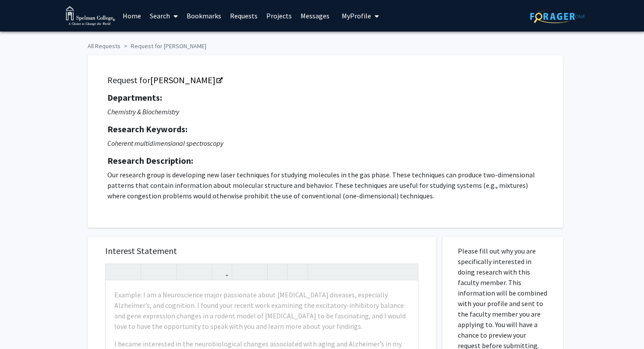 This screenshot has height=349, width=644. Describe the element at coordinates (257, 271) in the screenshot. I see `button: Ordered list` at that location.